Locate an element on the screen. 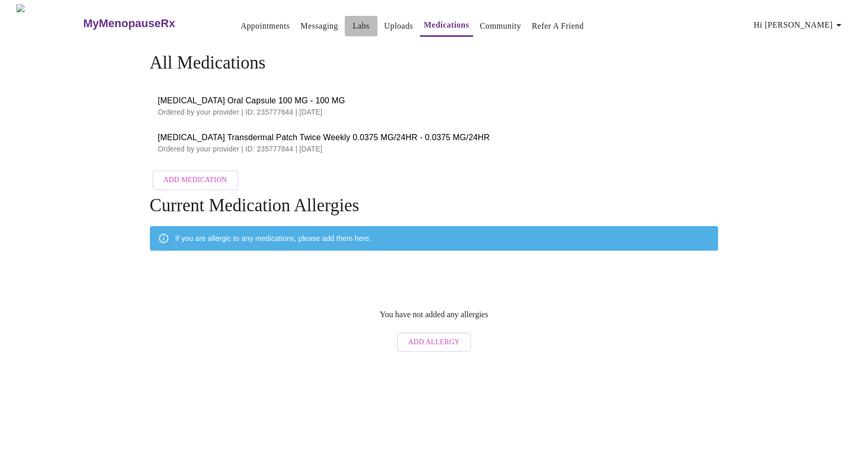  button: Appointments is located at coordinates (265, 26).